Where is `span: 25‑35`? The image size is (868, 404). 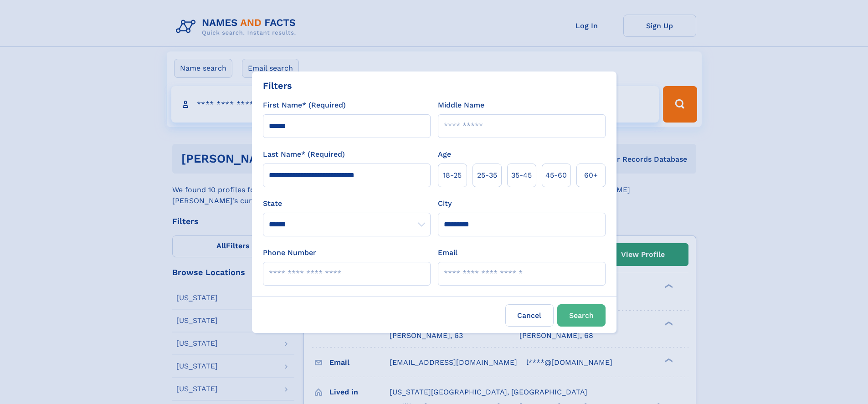
span: 25‑35 is located at coordinates (487, 175).